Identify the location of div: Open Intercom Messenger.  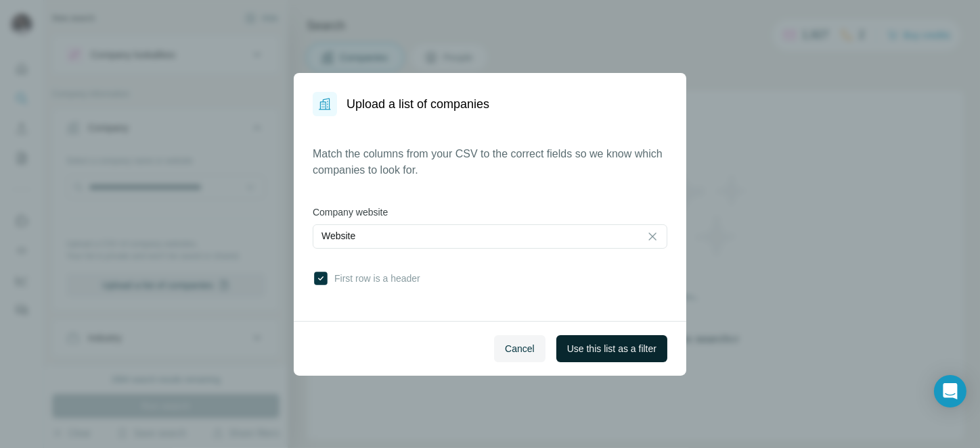
(950, 391).